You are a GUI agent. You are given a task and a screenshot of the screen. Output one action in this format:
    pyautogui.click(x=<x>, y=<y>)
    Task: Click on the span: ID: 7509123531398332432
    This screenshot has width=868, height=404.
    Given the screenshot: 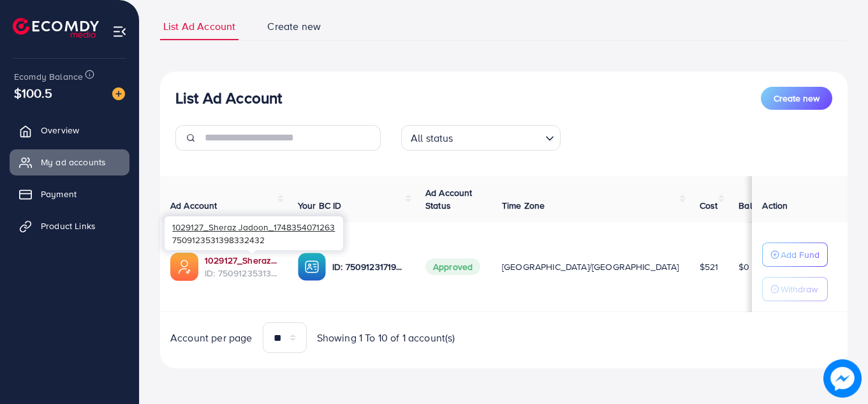 What is the action you would take?
    pyautogui.click(x=241, y=273)
    